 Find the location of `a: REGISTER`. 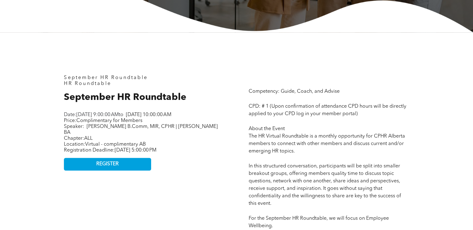

a: REGISTER is located at coordinates (107, 164).